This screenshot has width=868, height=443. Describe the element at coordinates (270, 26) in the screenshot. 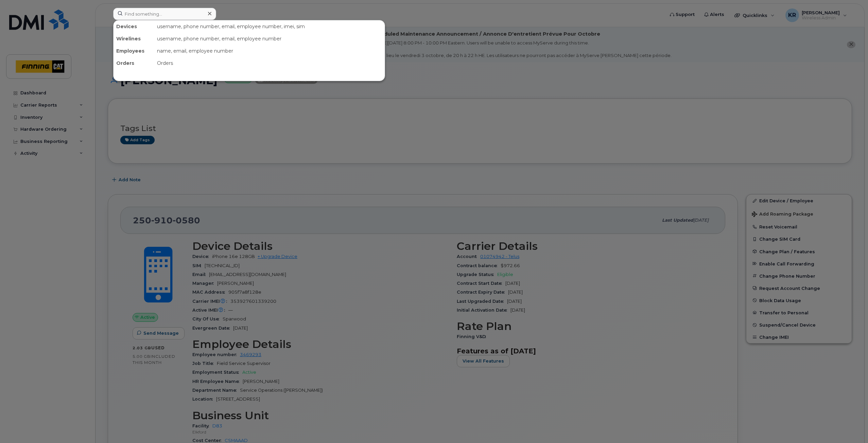

I see `div: username, phone number, email, employee number, imei, sim` at that location.